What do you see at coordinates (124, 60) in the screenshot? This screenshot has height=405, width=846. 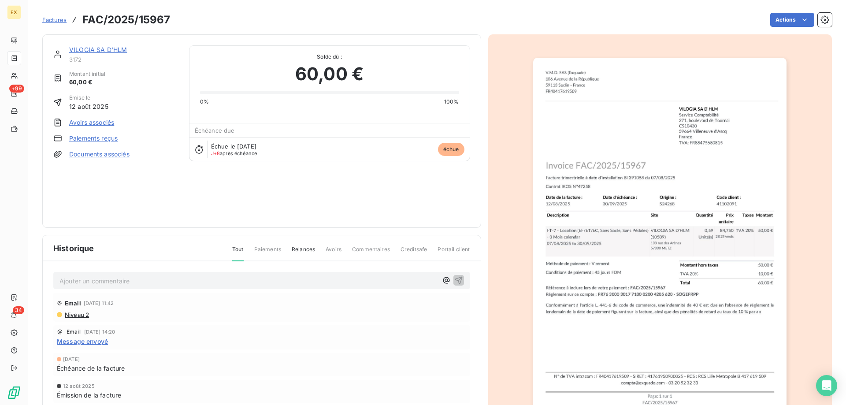 I see `span: 3172` at bounding box center [124, 60].